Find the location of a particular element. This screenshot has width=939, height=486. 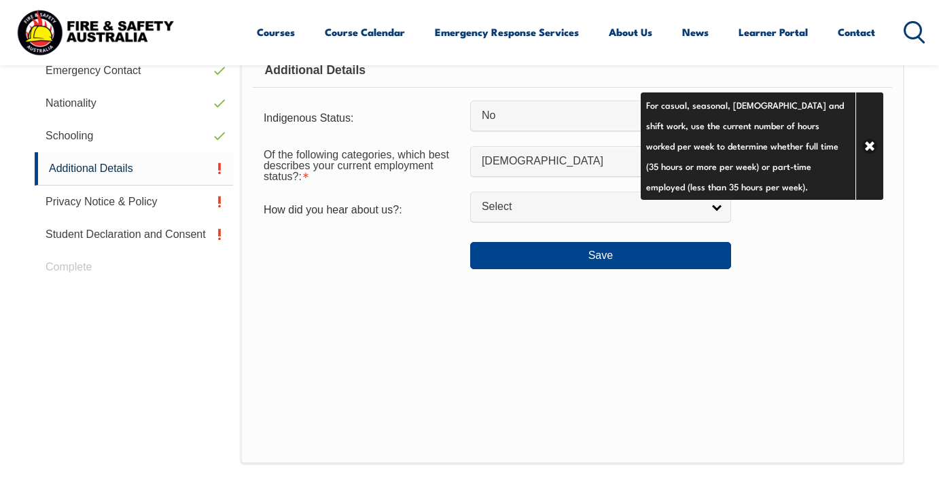

a: Emergency Response Services is located at coordinates (507, 32).